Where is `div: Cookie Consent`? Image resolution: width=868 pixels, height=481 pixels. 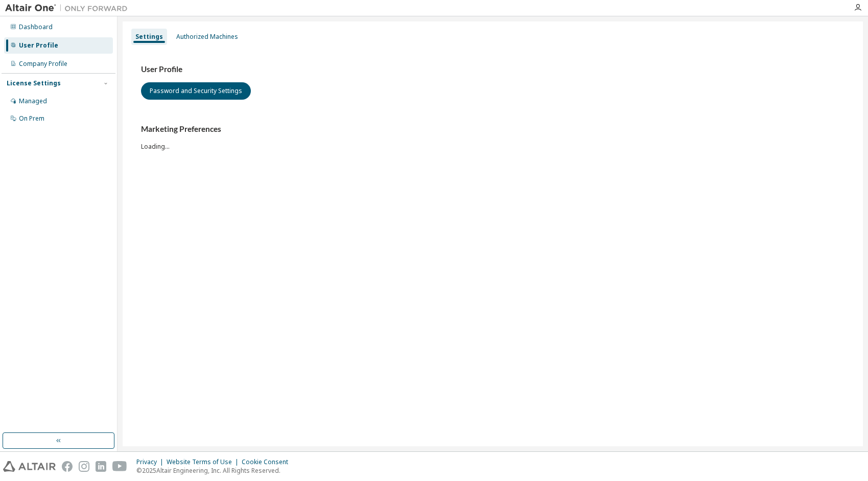 div: Cookie Consent is located at coordinates (268, 462).